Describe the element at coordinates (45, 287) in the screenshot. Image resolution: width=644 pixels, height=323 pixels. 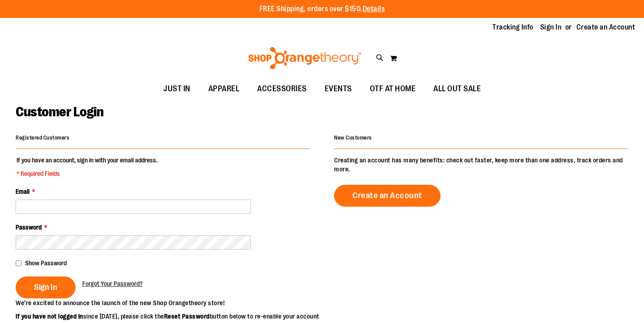
I see `button: Sign In` at that location.